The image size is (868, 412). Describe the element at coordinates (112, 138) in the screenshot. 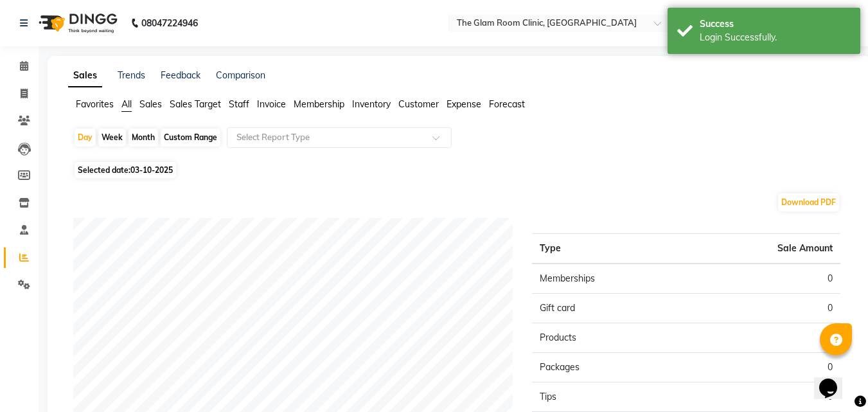

I see `div: Week` at that location.